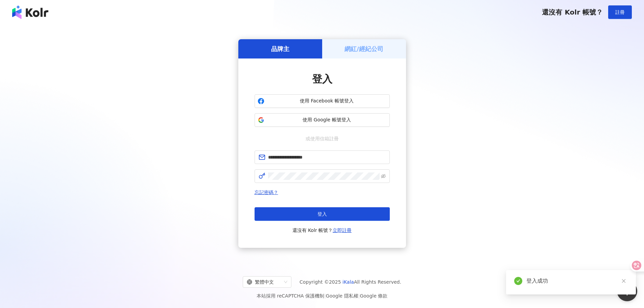 This screenshot has height=308, width=644. I want to click on button: 使用 Facebook 帳號登入, so click(322, 101).